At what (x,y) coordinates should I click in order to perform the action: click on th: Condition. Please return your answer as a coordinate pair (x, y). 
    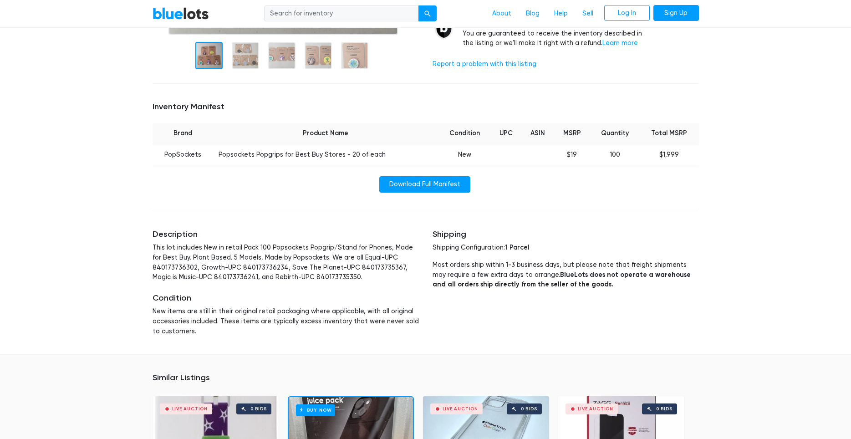
    Looking at the image, I should click on (465, 133).